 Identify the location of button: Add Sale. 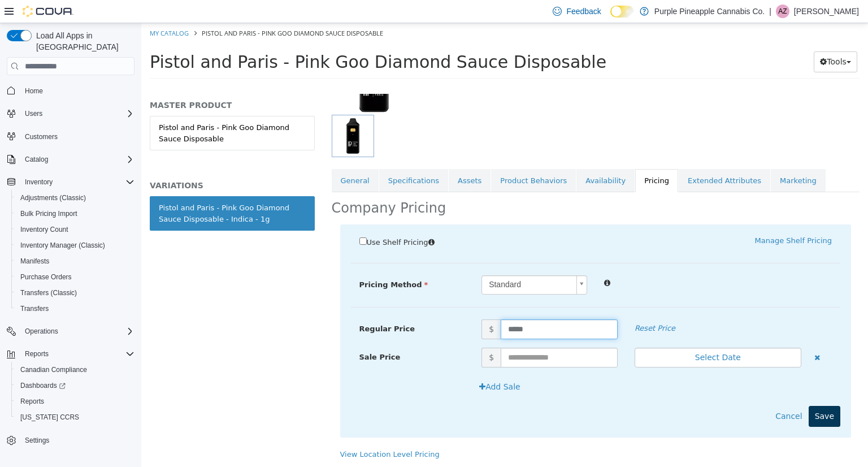
(359, 363).